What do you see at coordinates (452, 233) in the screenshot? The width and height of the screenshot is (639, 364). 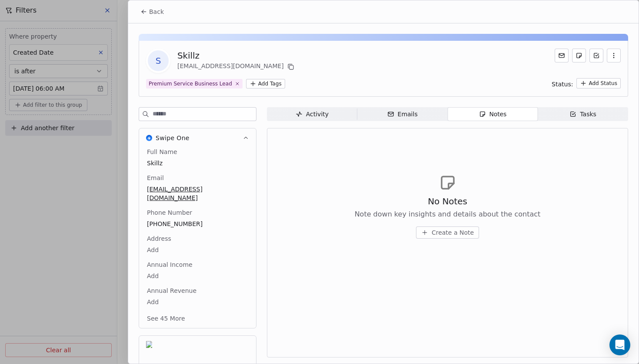 I see `span: Create a Note` at bounding box center [452, 233].